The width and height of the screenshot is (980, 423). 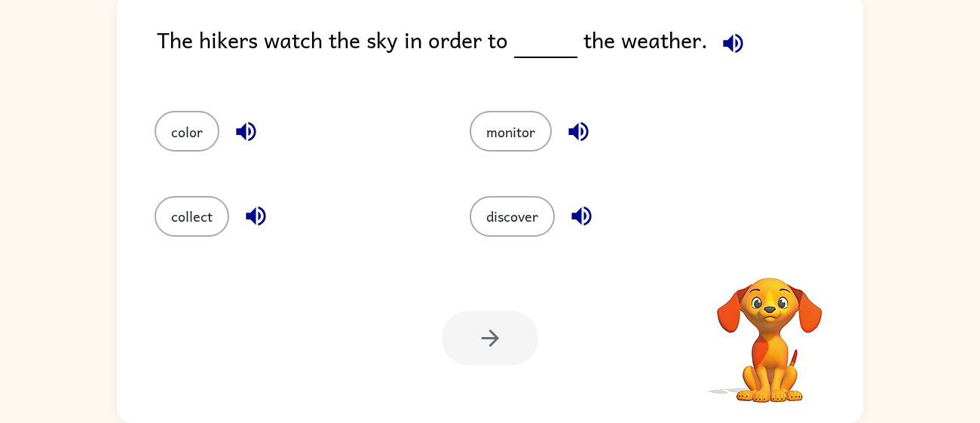 I want to click on video: Your browser must support playing .mp4 files to use Literably. Please try using another browser., so click(x=770, y=330).